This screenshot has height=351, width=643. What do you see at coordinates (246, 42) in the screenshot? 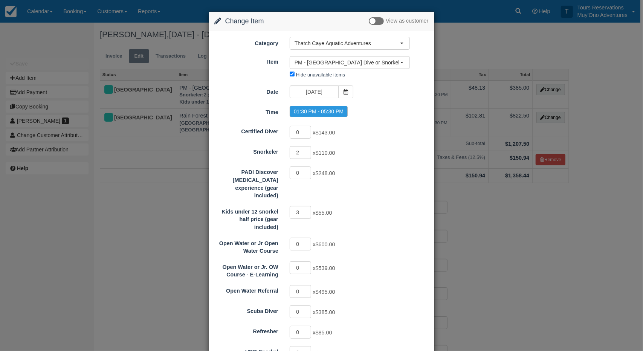
I see `label: Category` at bounding box center [246, 42].